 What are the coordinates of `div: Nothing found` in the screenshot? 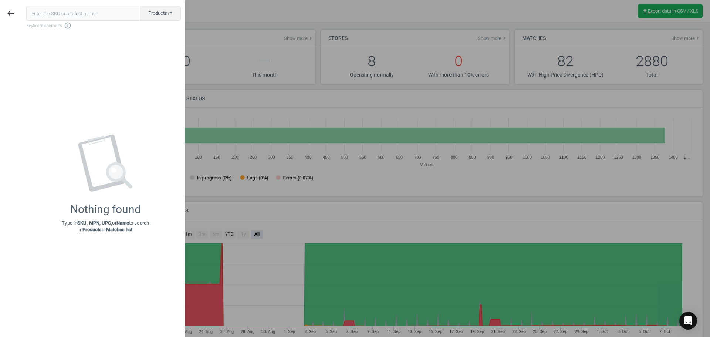 It's located at (105, 209).